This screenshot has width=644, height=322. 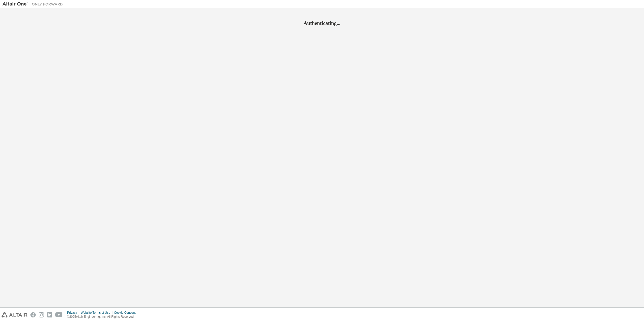 What do you see at coordinates (126, 313) in the screenshot?
I see `div: Cookie Consent` at bounding box center [126, 313].